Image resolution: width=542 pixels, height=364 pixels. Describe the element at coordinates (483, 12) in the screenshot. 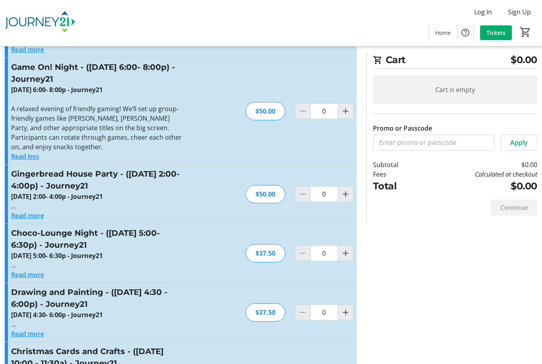

I see `button: Log In` at that location.